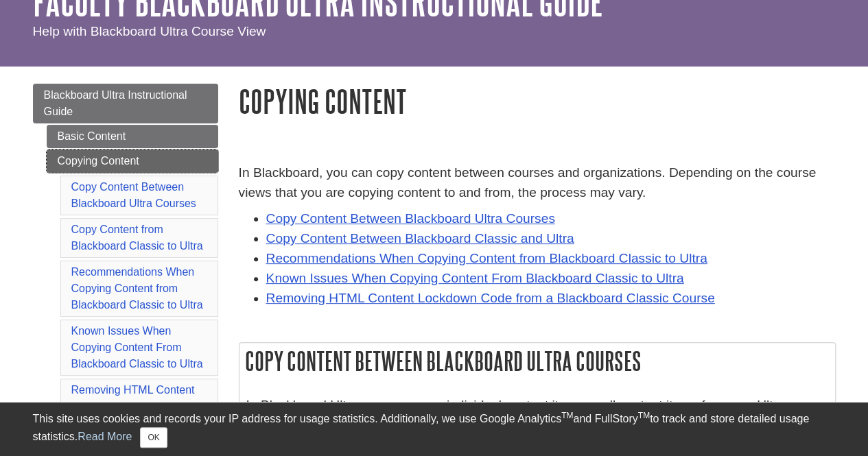  Describe the element at coordinates (153, 437) in the screenshot. I see `button: Close` at that location.